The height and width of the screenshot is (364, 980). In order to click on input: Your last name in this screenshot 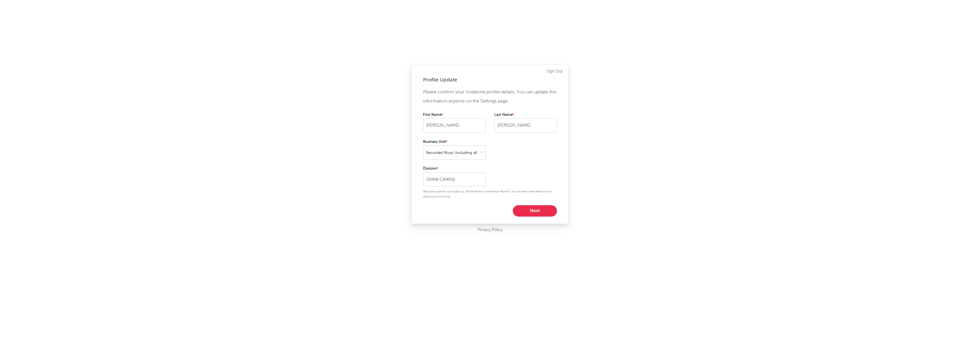, I will do `click(526, 126)`.